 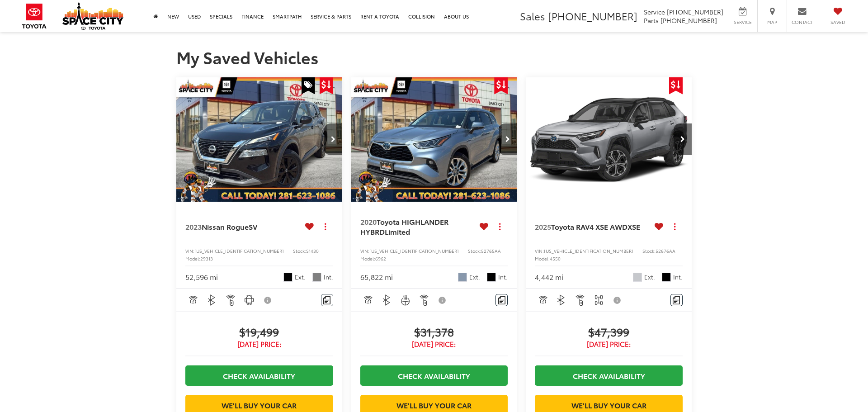 I want to click on a: 2025 Toyota RAV4 XSE AWD PLUG-IN HYBRID2025 Toyota RAV4 XSE AWD PLUG-IN HYBRID2025 Toyota RAV4 XS..., so click(x=609, y=140).